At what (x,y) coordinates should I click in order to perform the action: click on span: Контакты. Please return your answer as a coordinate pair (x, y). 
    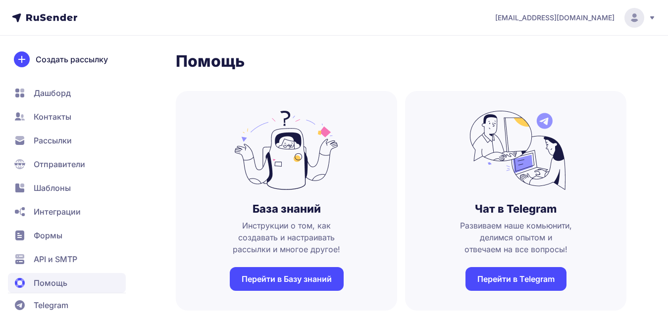
    Looking at the image, I should click on (52, 117).